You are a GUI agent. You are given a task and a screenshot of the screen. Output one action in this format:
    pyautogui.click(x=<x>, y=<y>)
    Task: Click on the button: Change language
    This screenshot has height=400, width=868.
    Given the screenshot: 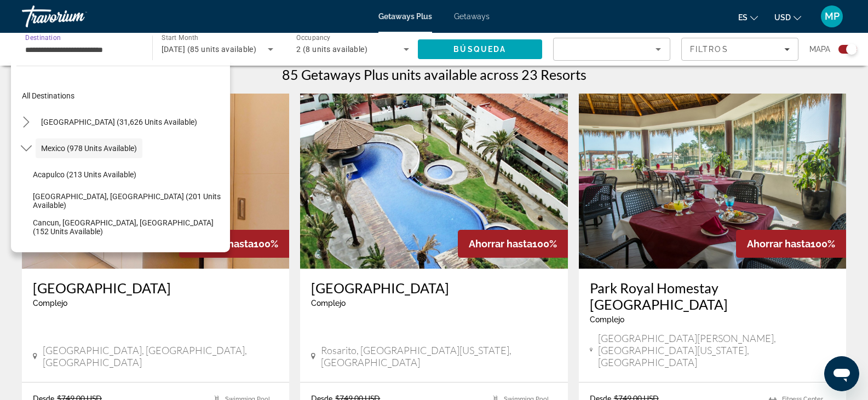 What is the action you would take?
    pyautogui.click(x=748, y=17)
    